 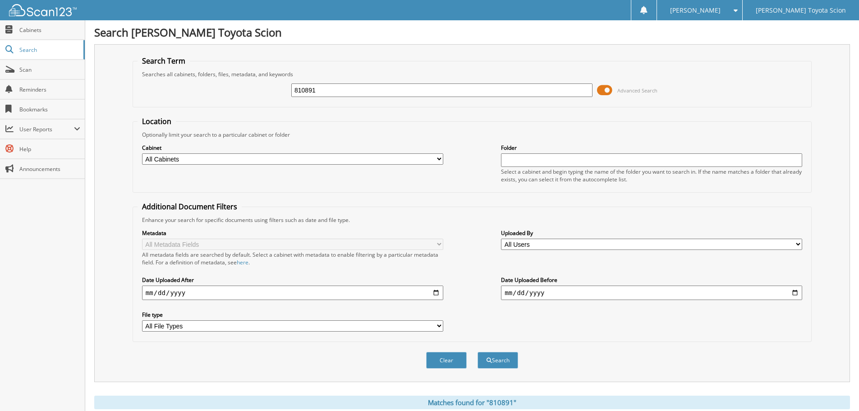 What do you see at coordinates (50, 89) in the screenshot?
I see `span: Reminders` at bounding box center [50, 89].